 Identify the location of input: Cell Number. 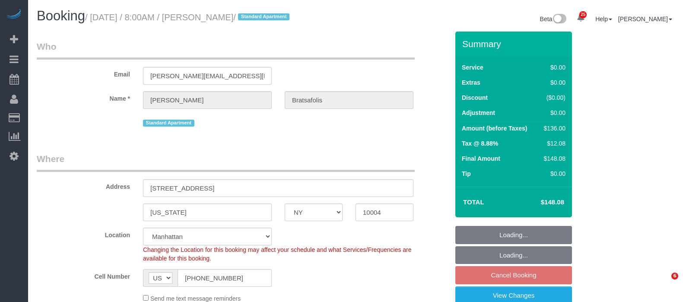
(224, 278).